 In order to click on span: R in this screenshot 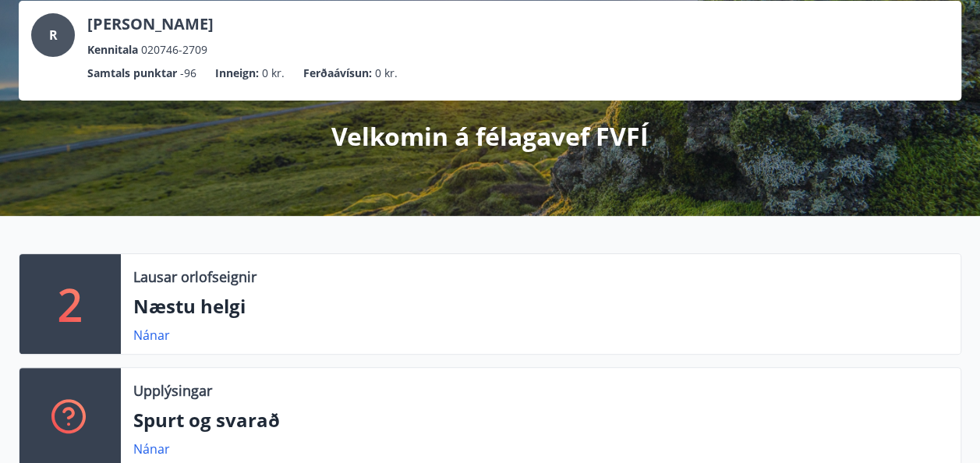, I will do `click(53, 35)`.